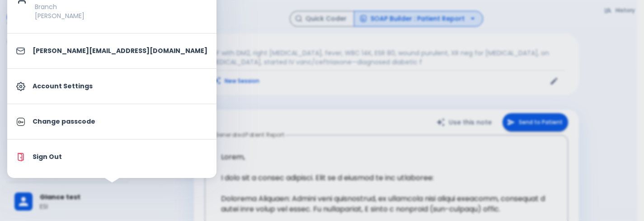 The image size is (644, 221). Describe the element at coordinates (120, 121) in the screenshot. I see `p: Change passcode` at that location.